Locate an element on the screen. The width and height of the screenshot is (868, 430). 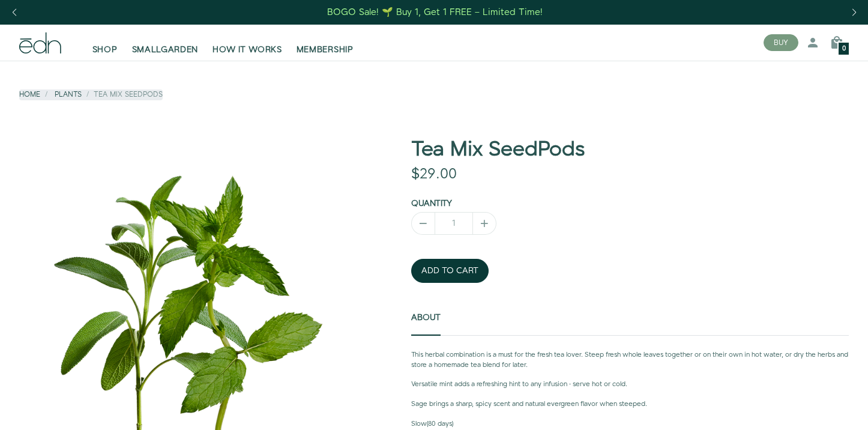
nav: breadcrumbs is located at coordinates (91, 95).